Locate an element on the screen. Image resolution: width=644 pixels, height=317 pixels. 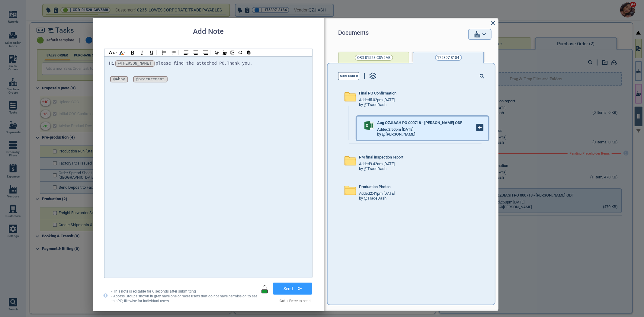
span: - This note is editable for 6 seconds after submitting is located at coordinates (154, 291).